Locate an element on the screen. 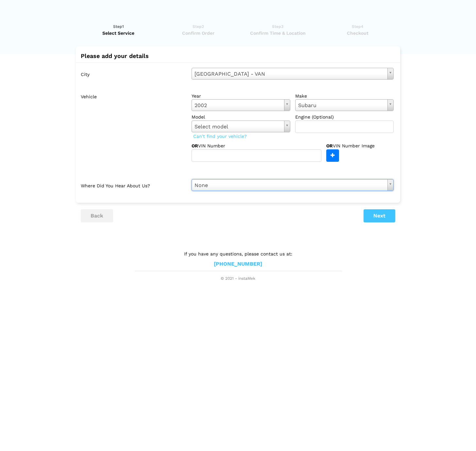 This screenshot has width=476, height=451. p: If you have any questions, please contact us at: is located at coordinates (238, 254).